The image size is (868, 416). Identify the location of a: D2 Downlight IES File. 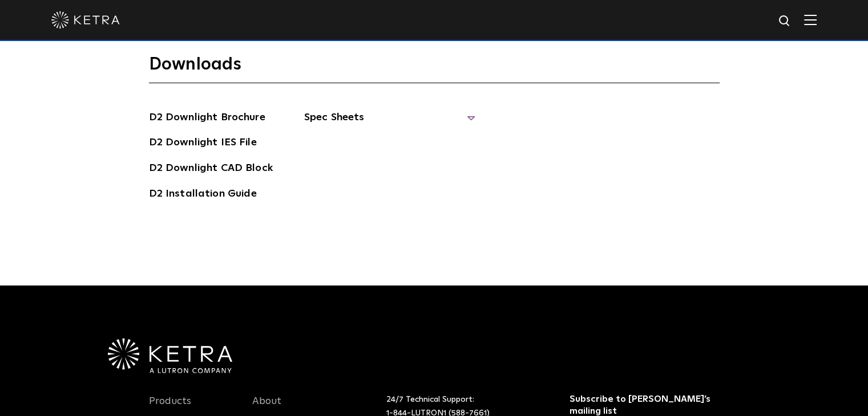
(203, 143).